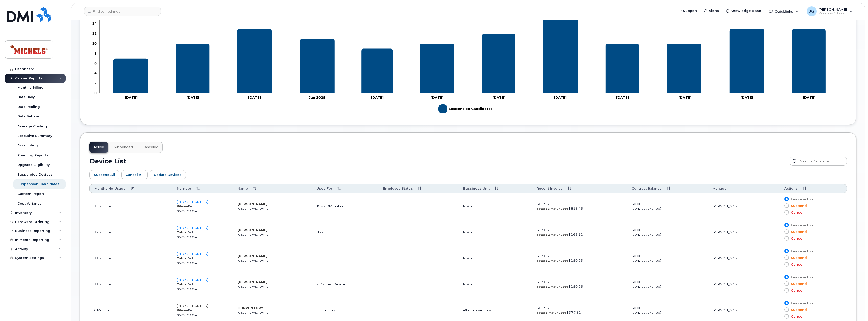 This screenshot has height=321, width=868. What do you see at coordinates (465, 109) in the screenshot?
I see `g: Legend` at bounding box center [465, 109].